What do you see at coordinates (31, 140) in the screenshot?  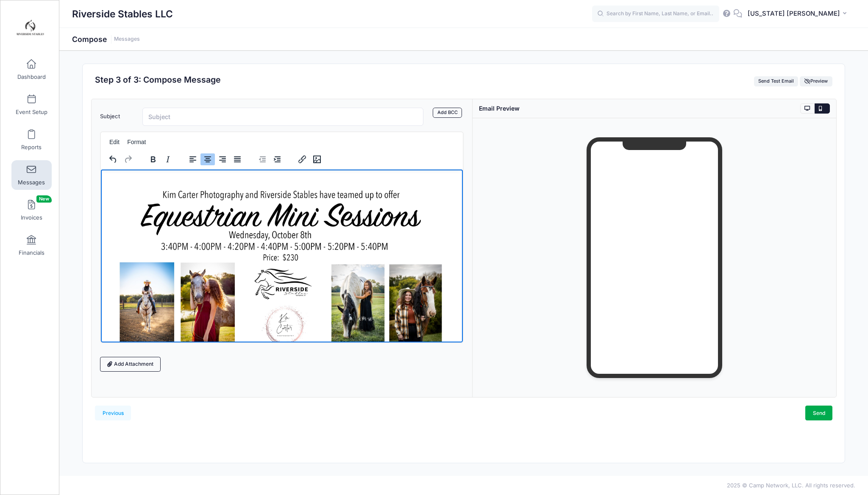 I see `a: Reports` at bounding box center [31, 140].